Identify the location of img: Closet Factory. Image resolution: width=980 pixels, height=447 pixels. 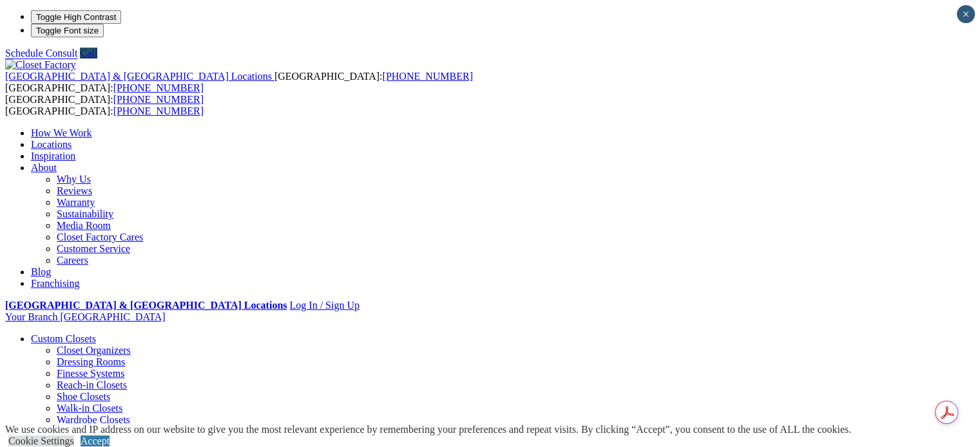
(41, 65).